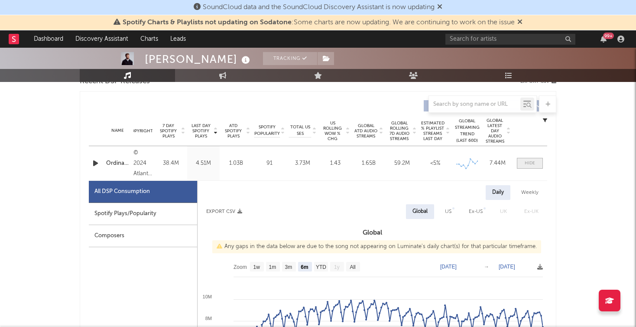 The height and width of the screenshot is (327, 636). Describe the element at coordinates (448, 211) in the screenshot. I see `div: US` at that location.